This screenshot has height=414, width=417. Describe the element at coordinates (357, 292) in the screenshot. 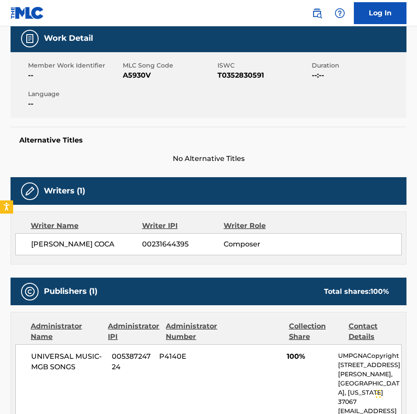

I see `div: Total shares:` at that location.